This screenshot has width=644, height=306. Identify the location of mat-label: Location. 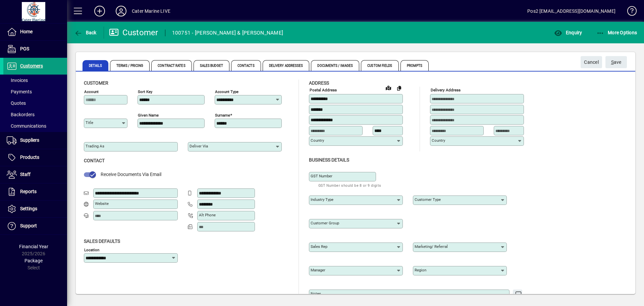
(92, 250).